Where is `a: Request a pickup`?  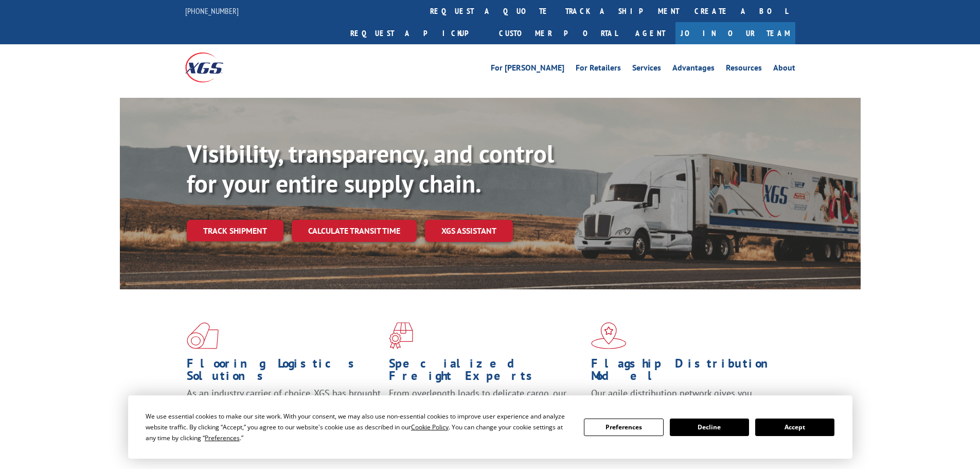
a: Request a pickup is located at coordinates (417, 33).